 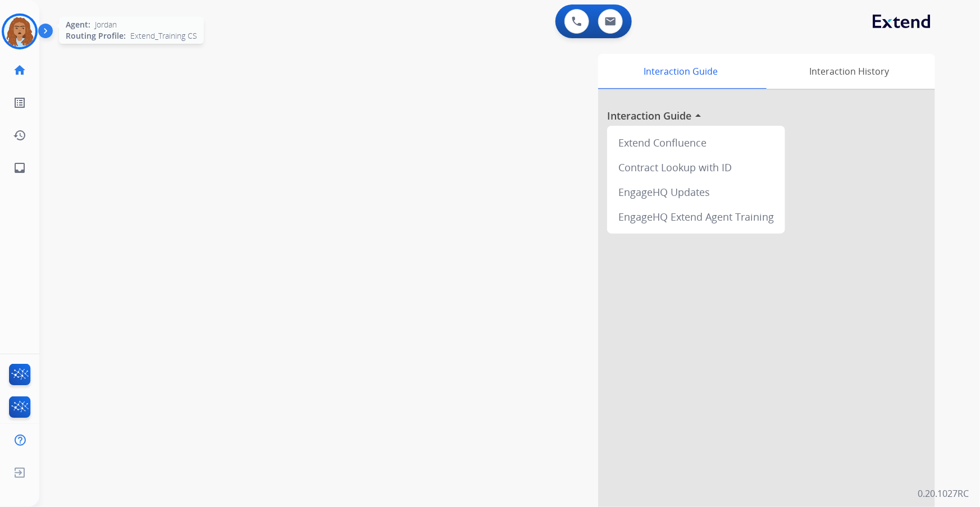 What do you see at coordinates (20, 70) in the screenshot?
I see `mat-icon: home` at bounding box center [20, 70].